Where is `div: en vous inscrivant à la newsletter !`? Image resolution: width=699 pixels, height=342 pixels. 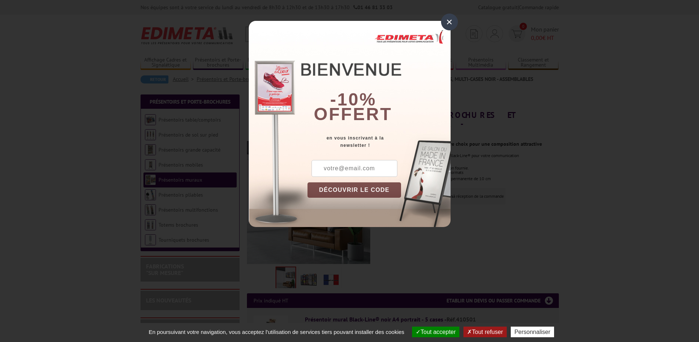
div: en vous inscrivant à la newsletter ! is located at coordinates (379, 142).